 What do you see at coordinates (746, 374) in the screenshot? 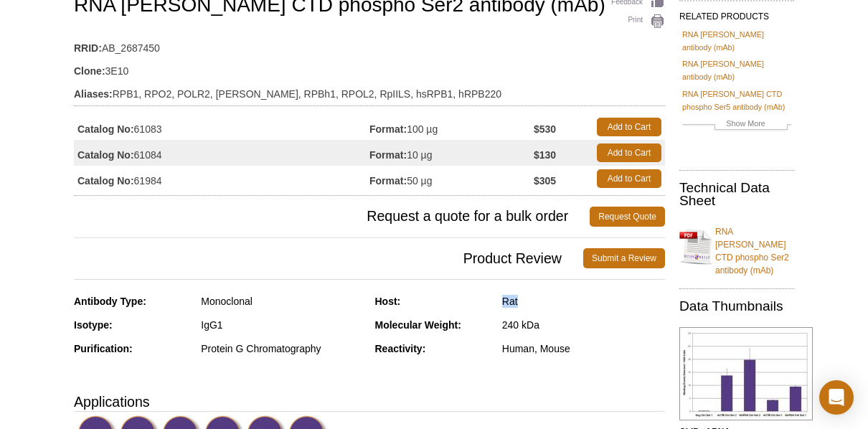
I see `img: RNA pol II CTD phospho Ser2 antibody (mAb) tested by ChIP.` at bounding box center [746, 374].